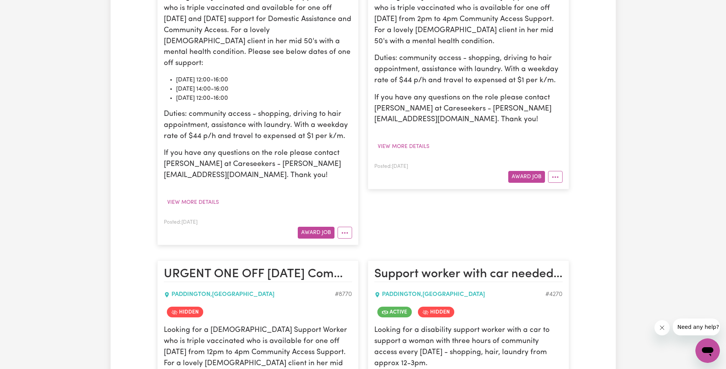  What do you see at coordinates (25, 8) in the screenshot?
I see `span: Need any help?` at bounding box center [25, 8].